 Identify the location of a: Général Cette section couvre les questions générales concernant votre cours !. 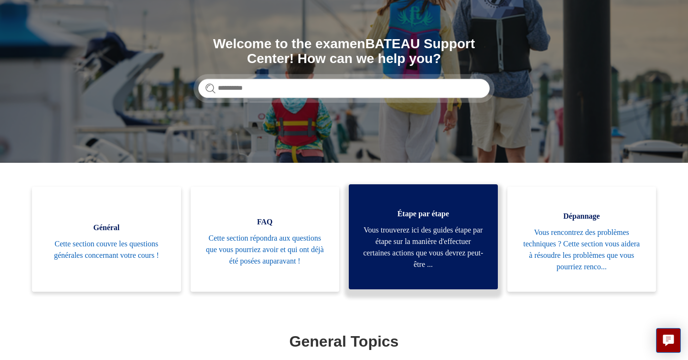
(107, 240).